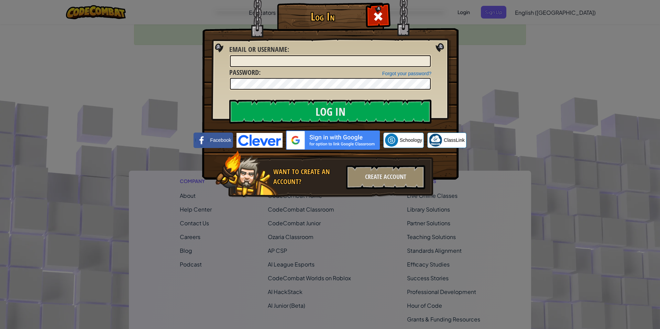  What do you see at coordinates (244, 72) in the screenshot?
I see `span: Password` at bounding box center [244, 72].